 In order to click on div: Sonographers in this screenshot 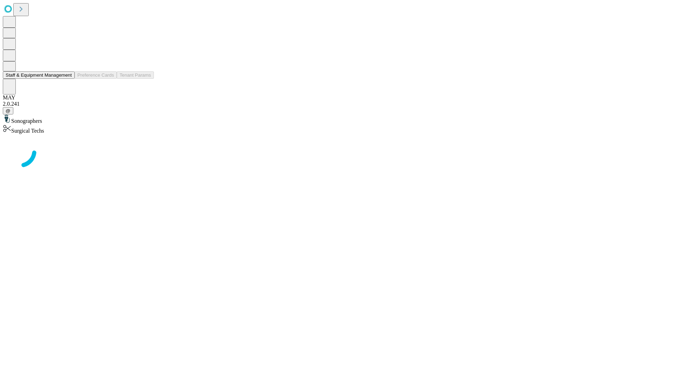, I will do `click(336, 120)`.